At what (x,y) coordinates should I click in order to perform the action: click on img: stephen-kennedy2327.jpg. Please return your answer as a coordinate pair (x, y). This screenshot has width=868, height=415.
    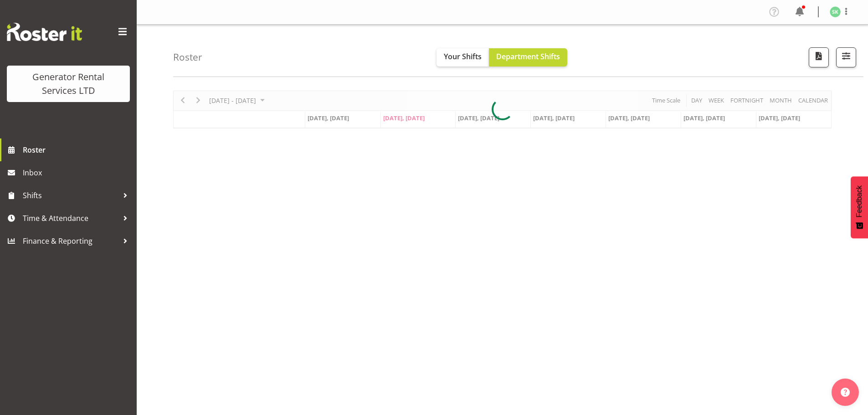
    Looking at the image, I should click on (836, 12).